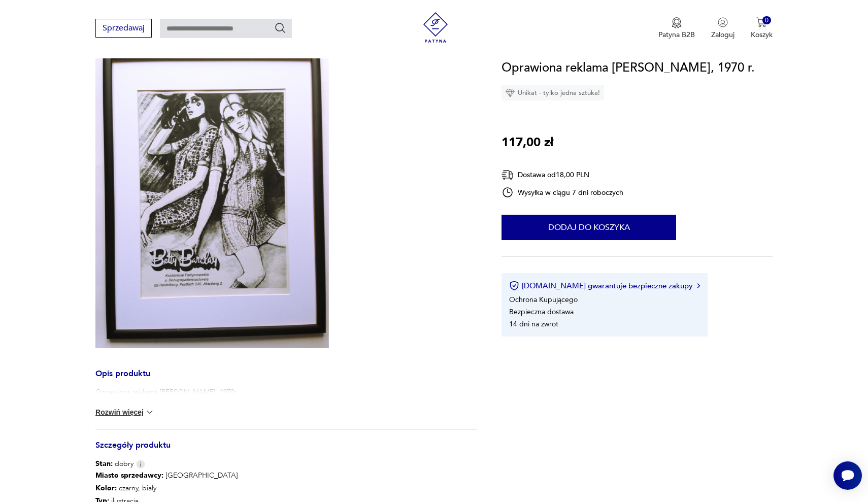  What do you see at coordinates (436, 27) in the screenshot?
I see `img: Patyna - sklep z meblami i dekoracjami vintage` at bounding box center [436, 27].